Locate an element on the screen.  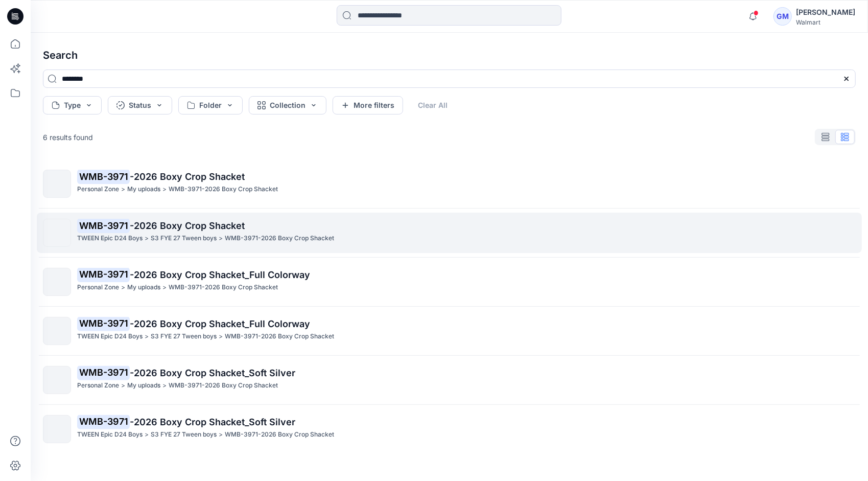
button: Status is located at coordinates (140, 105).